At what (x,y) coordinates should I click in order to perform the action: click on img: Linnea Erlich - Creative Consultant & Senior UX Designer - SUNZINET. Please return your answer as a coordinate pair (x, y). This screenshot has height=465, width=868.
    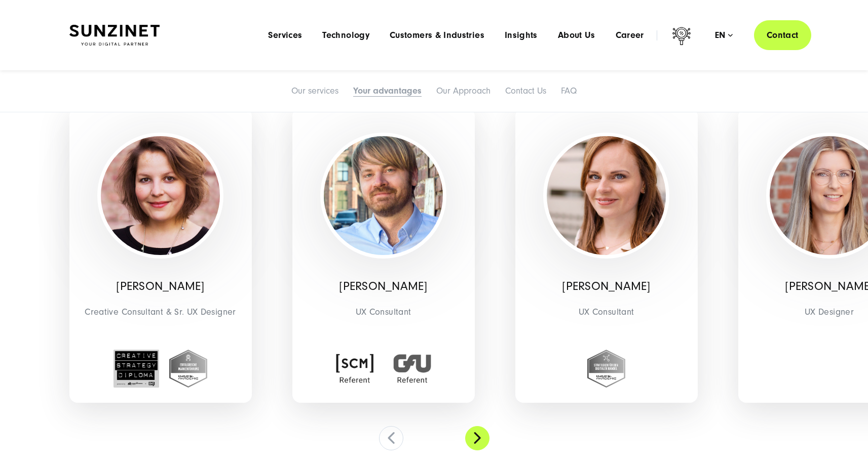
    Looking at the image, I should click on (160, 195).